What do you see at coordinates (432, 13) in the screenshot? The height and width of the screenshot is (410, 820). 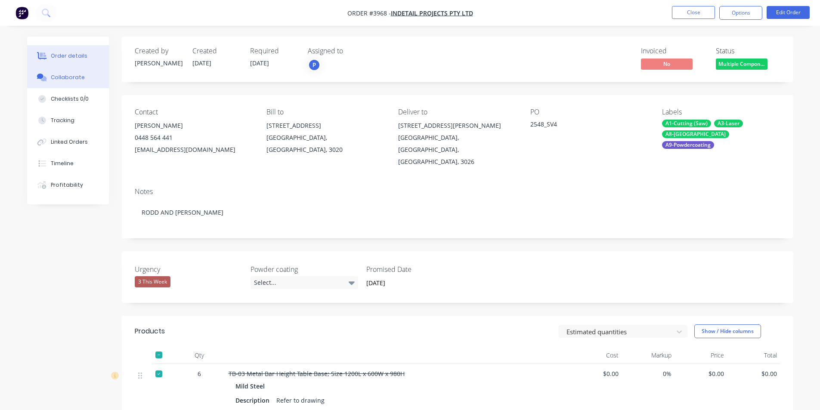 I see `span: Indetail Projects Pty Ltd` at bounding box center [432, 13].